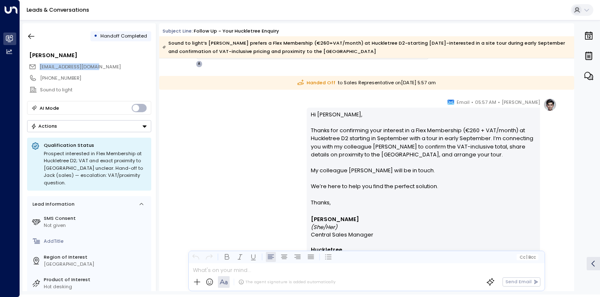 This screenshot has height=297, width=600. I want to click on span: Email, so click(463, 102).